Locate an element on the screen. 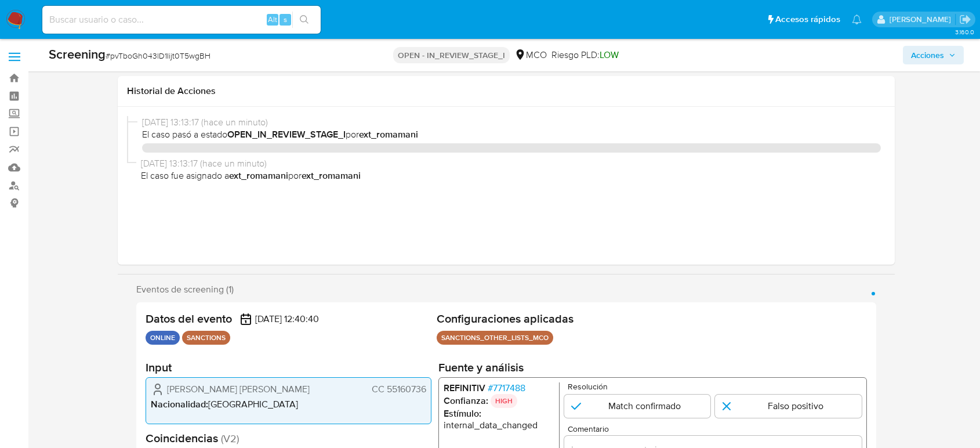  div: MCO is located at coordinates (531, 55).